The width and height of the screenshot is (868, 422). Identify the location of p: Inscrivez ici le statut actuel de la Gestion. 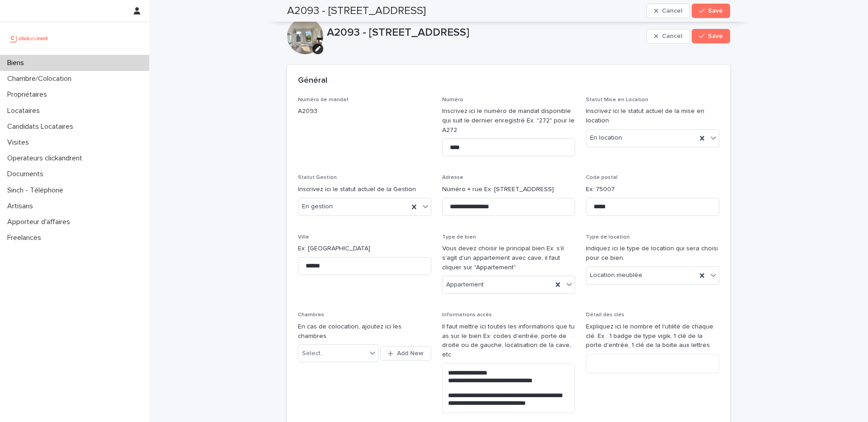
(365, 189).